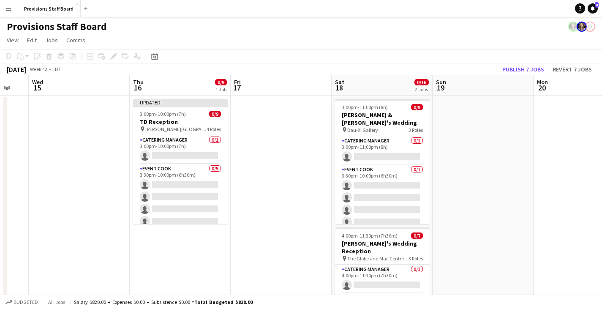  What do you see at coordinates (13, 40) in the screenshot?
I see `a: View` at bounding box center [13, 40].